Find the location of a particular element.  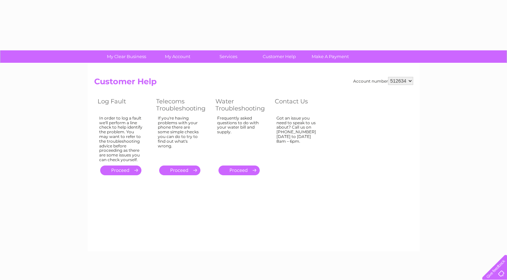

th: Water Troubleshooting is located at coordinates (242, 105).